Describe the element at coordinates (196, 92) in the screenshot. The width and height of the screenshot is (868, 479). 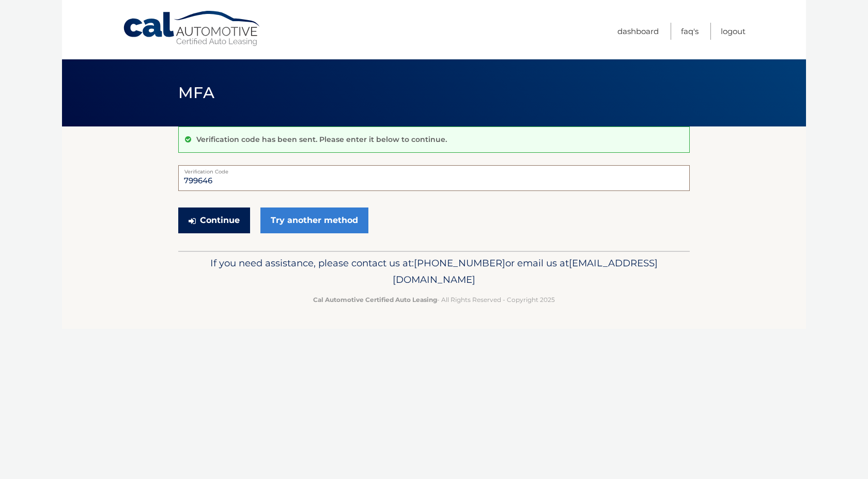
I see `span: MFA` at that location.